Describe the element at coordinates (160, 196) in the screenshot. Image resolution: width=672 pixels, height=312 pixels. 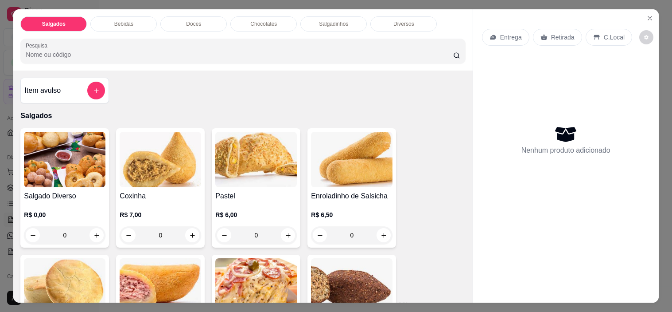
I see `h4: Coxinha` at that location.